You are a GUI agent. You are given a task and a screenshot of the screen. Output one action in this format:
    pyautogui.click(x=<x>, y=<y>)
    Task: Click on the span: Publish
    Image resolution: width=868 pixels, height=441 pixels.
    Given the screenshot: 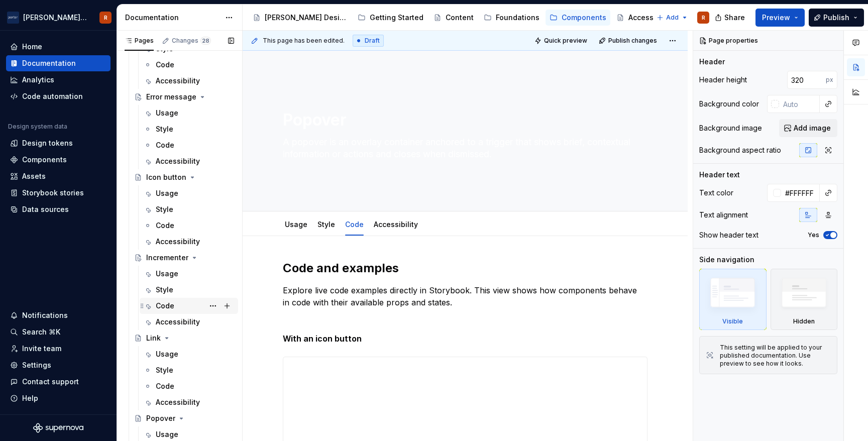 What is the action you would take?
    pyautogui.click(x=836, y=18)
    